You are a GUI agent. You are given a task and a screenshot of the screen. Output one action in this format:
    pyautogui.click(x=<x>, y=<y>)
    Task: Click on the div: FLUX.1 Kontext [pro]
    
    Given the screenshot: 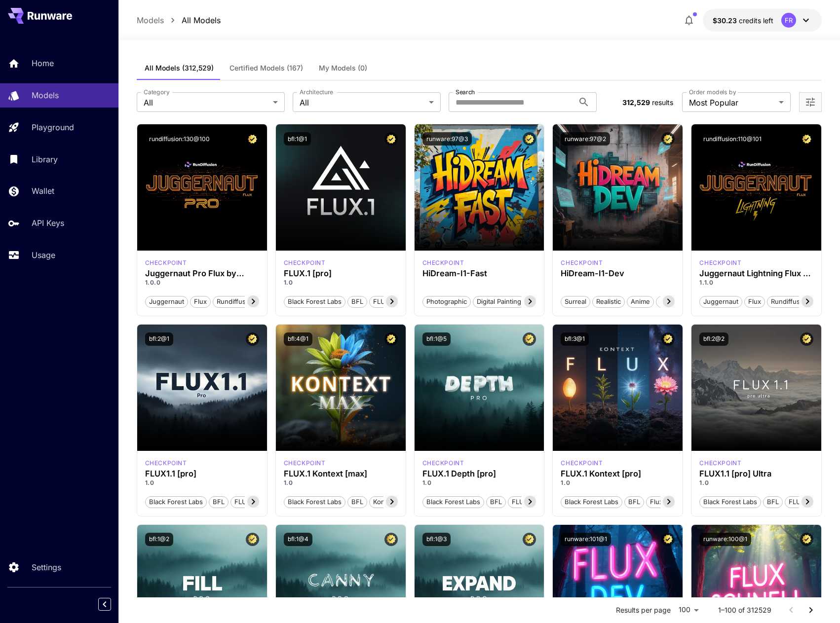 What is the action you would take?
    pyautogui.click(x=617, y=474)
    